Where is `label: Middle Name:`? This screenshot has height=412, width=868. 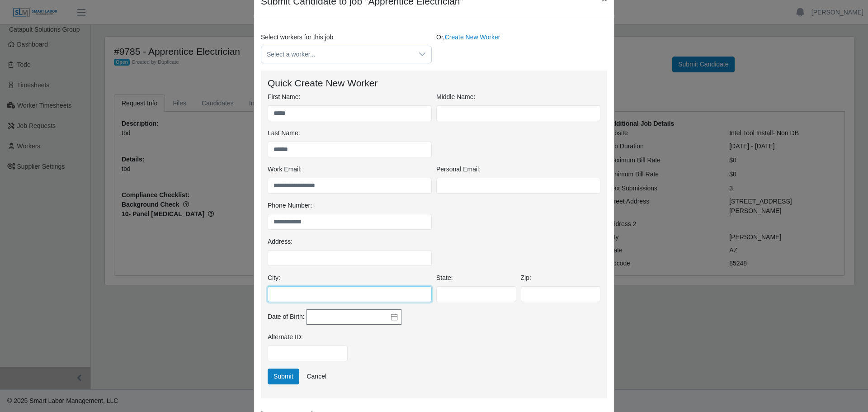
label: Middle Name: is located at coordinates (456, 97).